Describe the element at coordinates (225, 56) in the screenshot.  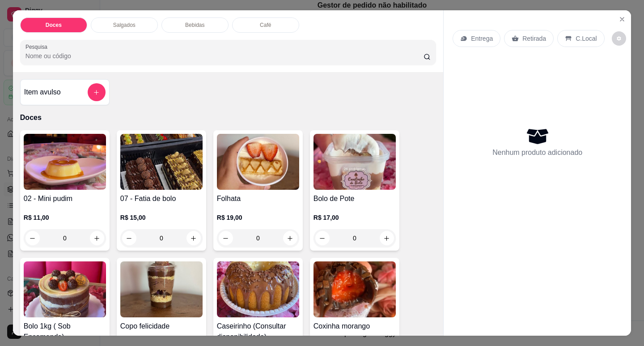
I see `input: Pesquisa` at that location.